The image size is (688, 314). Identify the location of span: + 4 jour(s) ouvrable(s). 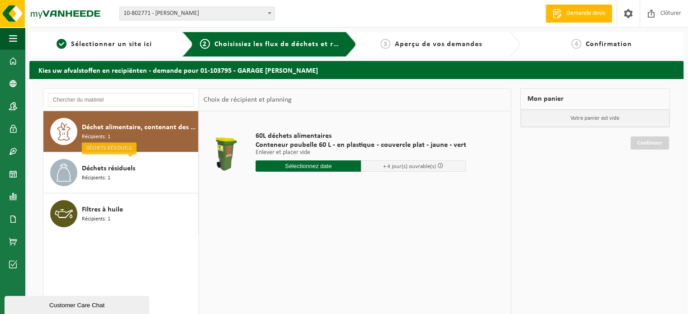
(409, 166).